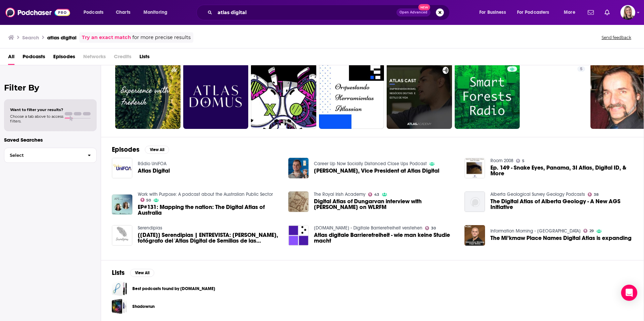 The height and width of the screenshot is (321, 644). What do you see at coordinates (150, 228) in the screenshot?
I see `a: Serendipias` at bounding box center [150, 228].